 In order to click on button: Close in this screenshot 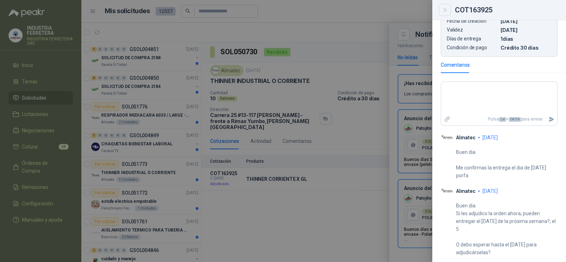, I will do `click(445, 10)`.